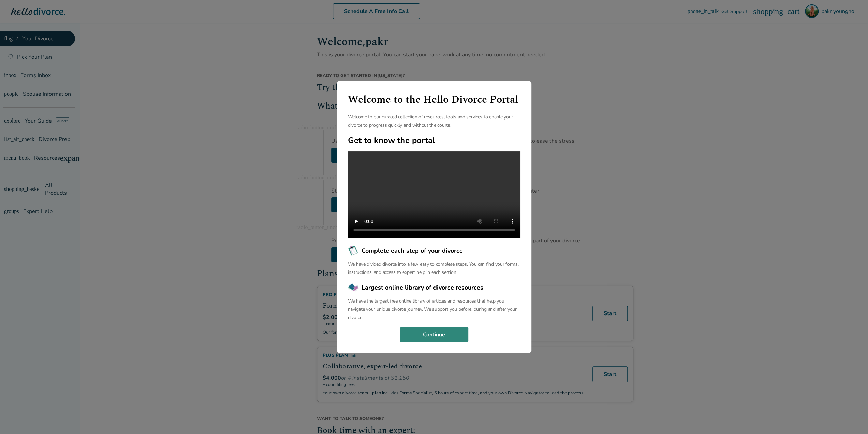 This screenshot has width=868, height=434. I want to click on img: Complete each step of your divorce, so click(354, 251).